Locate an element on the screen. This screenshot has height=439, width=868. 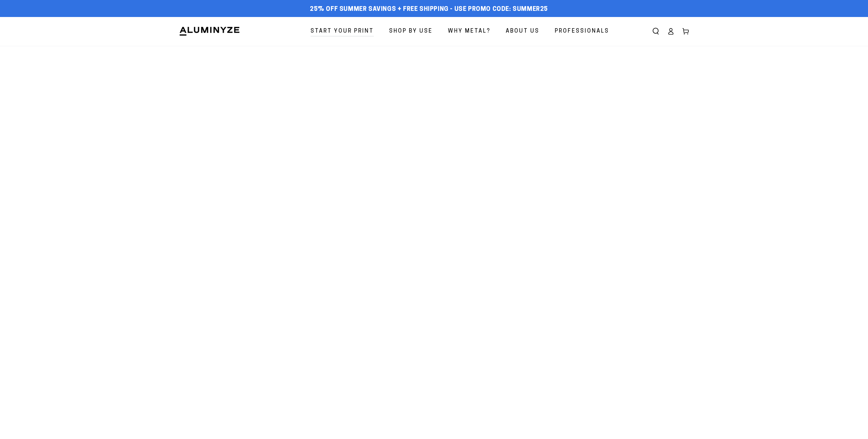
span: Shop By Use is located at coordinates (411, 31).